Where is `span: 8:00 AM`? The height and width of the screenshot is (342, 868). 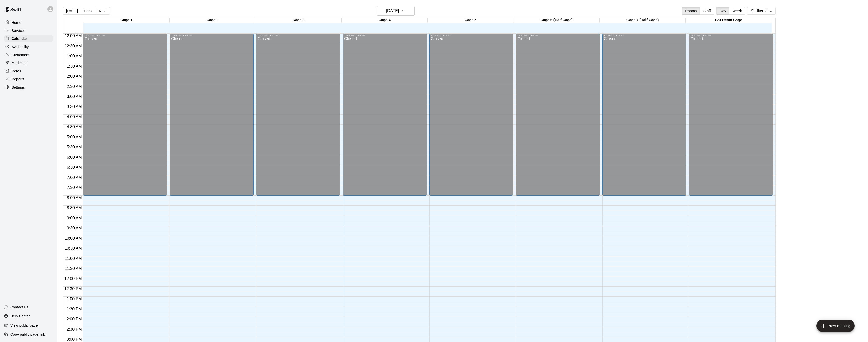 span: 8:00 AM is located at coordinates (74, 198).